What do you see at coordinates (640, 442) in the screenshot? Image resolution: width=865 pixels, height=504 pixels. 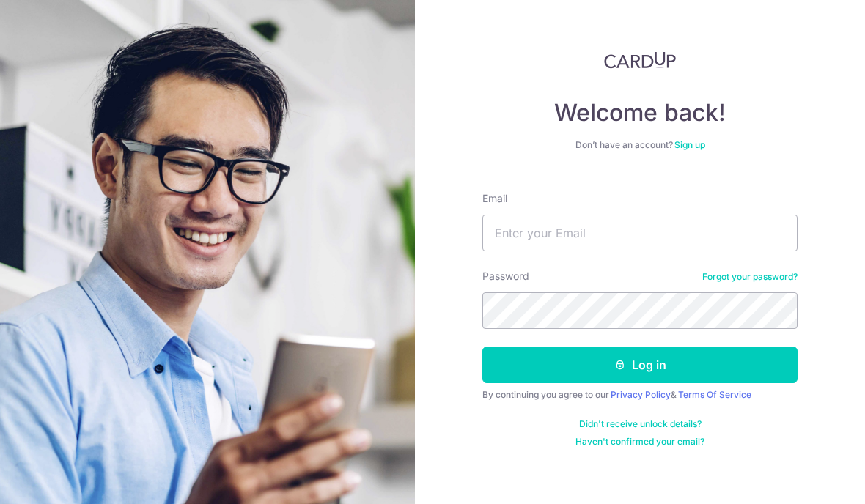 I see `a: Haven't confirmed your email?` at bounding box center [640, 442].